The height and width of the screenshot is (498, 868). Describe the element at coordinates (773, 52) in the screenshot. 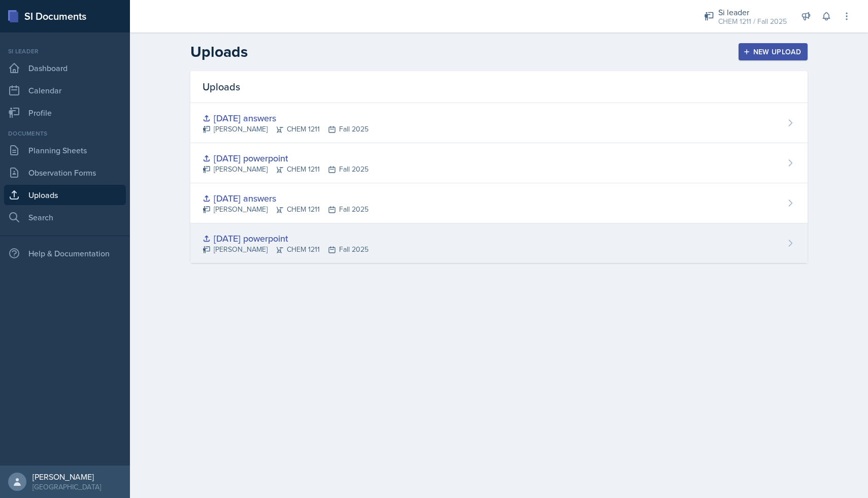

I see `div: New Upload` at that location.